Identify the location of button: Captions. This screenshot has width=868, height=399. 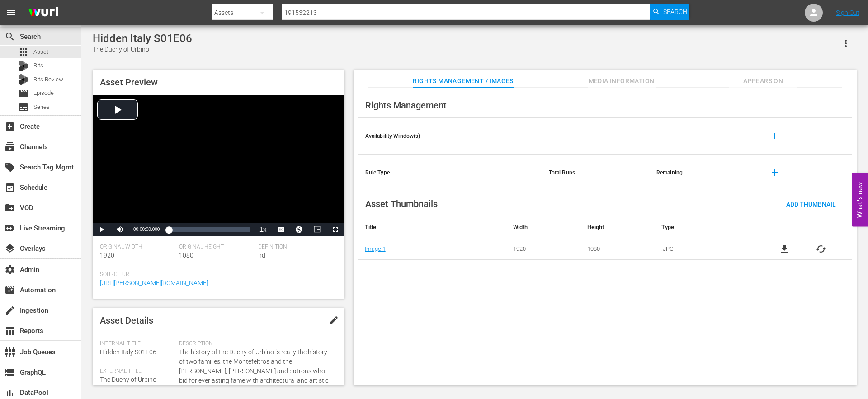
(281, 229).